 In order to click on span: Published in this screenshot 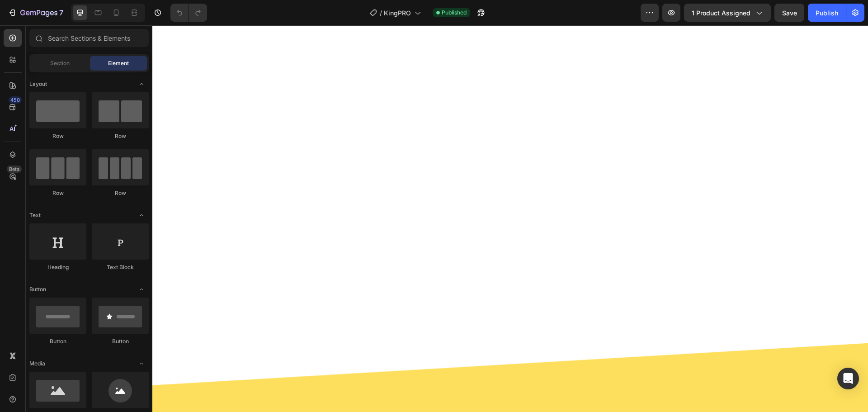, I will do `click(454, 12)`.